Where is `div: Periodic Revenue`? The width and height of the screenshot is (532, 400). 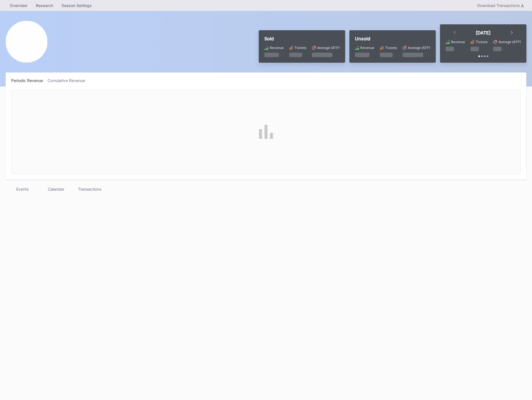 div: Periodic Revenue is located at coordinates (29, 80).